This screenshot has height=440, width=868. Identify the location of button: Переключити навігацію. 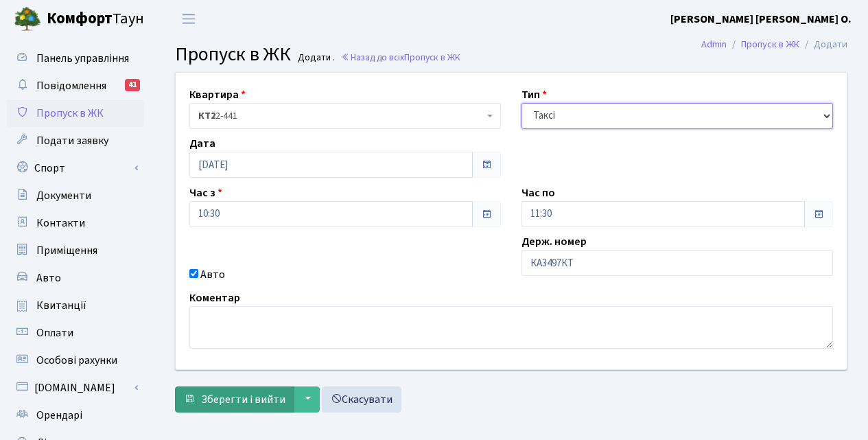
(189, 19).